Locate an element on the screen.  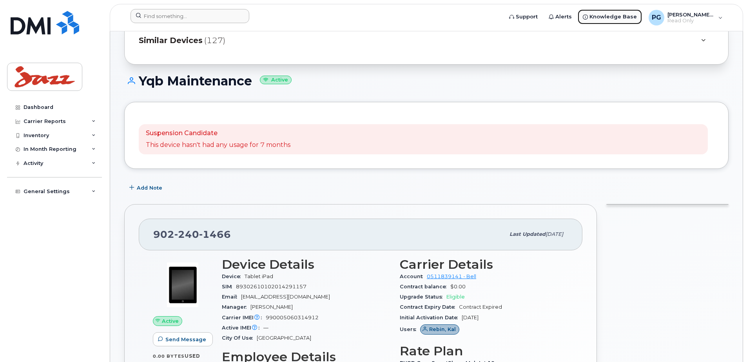
span: SIM is located at coordinates (229, 286).